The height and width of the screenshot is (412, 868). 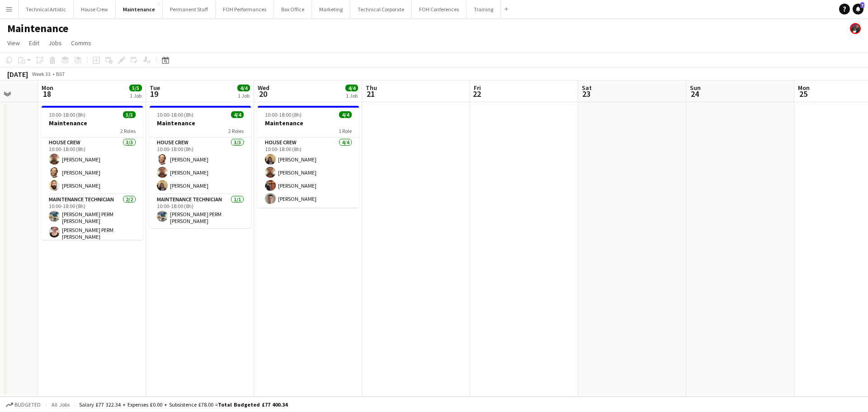 What do you see at coordinates (371, 94) in the screenshot?
I see `span: 21` at bounding box center [371, 94].